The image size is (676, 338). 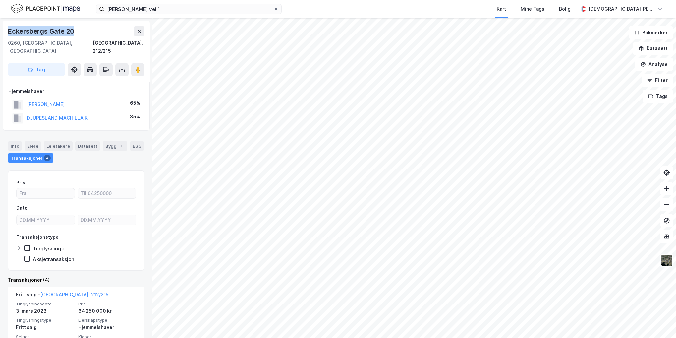 I want to click on img: logo.f888ab2527a4732fd821a326f86c7f29.svg, so click(x=45, y=9).